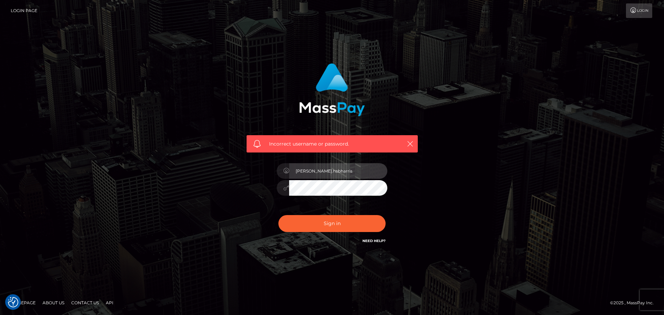 This screenshot has width=664, height=315. Describe the element at coordinates (13, 302) in the screenshot. I see `button: Consent Preferences` at that location.